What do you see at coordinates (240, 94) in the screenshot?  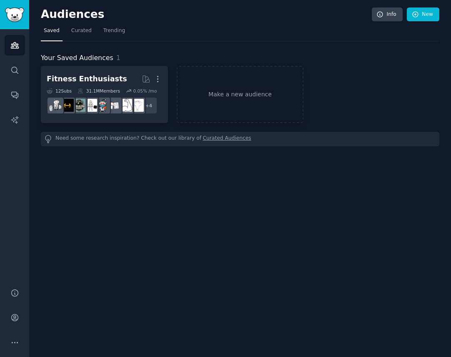 I see `a: Make a new audience` at bounding box center [240, 94].